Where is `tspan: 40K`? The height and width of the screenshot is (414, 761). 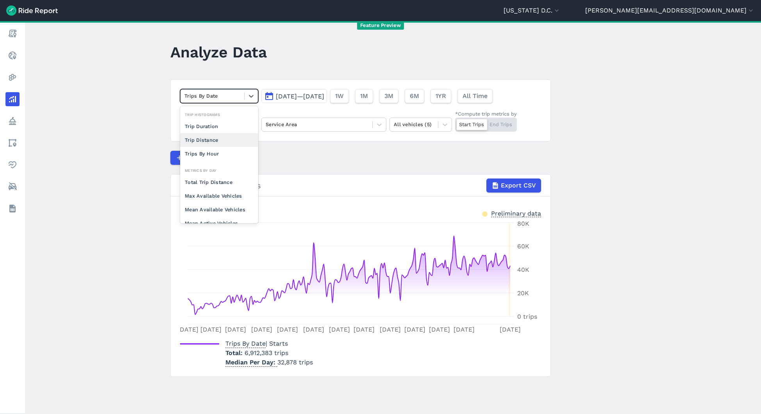
tspan: 40K is located at coordinates (523, 269).